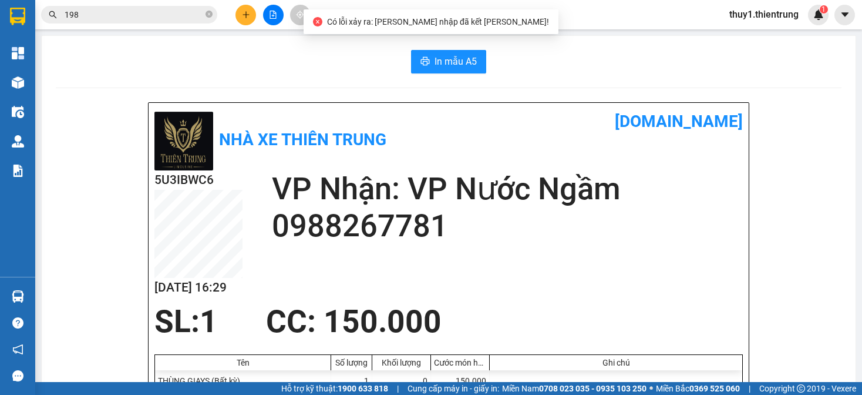 This screenshot has height=395, width=862. What do you see at coordinates (243, 362) in the screenshot?
I see `div: Tên` at bounding box center [243, 362].